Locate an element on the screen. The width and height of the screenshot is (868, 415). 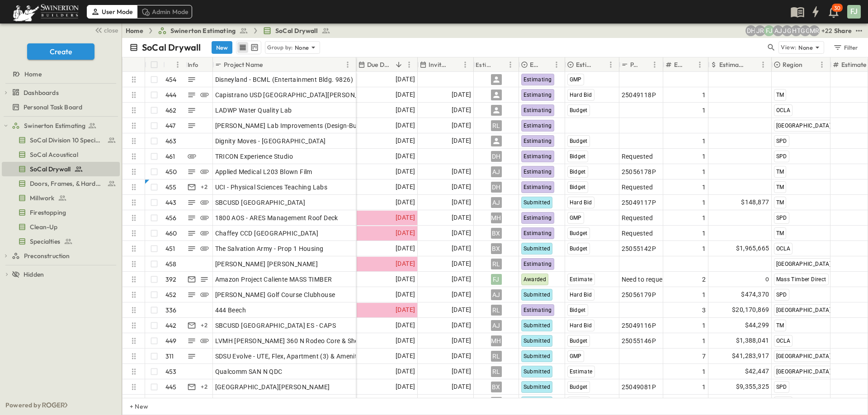
img: 6c363589ada0b36f064d841b69d3a419a338230e66bb0a533688fa5cc3e9e735.png is located at coordinates (45, 12).